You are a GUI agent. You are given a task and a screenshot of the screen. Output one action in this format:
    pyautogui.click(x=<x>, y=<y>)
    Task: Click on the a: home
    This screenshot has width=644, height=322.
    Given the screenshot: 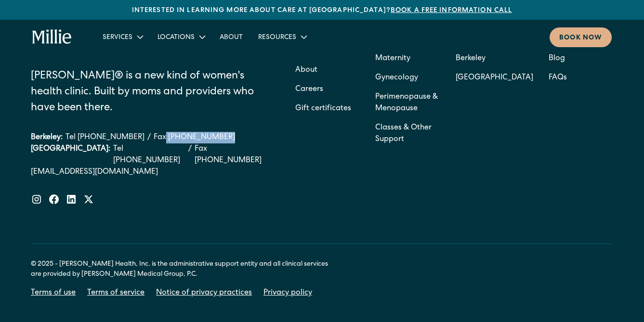 What is the action you would take?
    pyautogui.click(x=52, y=37)
    